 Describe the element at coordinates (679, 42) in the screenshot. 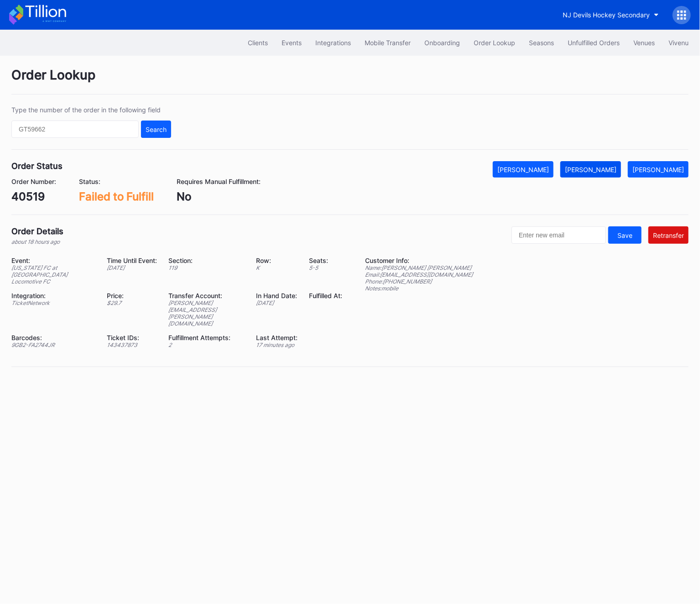

I see `div: Vivenu` at that location.